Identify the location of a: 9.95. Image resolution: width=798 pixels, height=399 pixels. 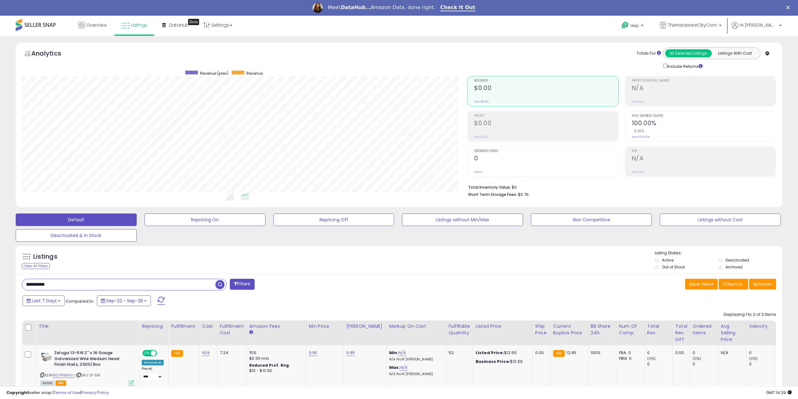
(313, 353).